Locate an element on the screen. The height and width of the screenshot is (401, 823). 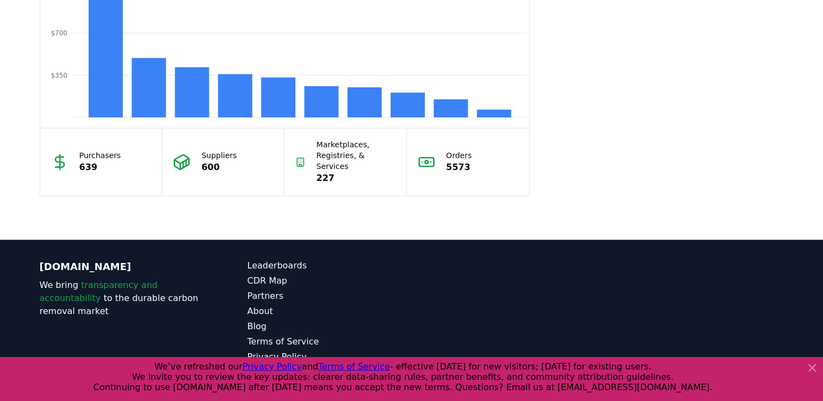
a: Privacy Policy is located at coordinates (330, 357).